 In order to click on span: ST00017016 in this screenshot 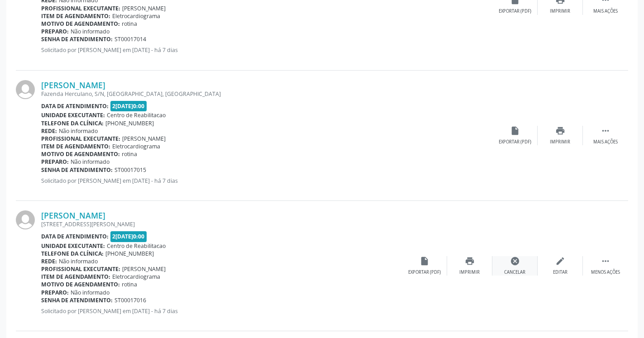, I will do `click(130, 300)`.